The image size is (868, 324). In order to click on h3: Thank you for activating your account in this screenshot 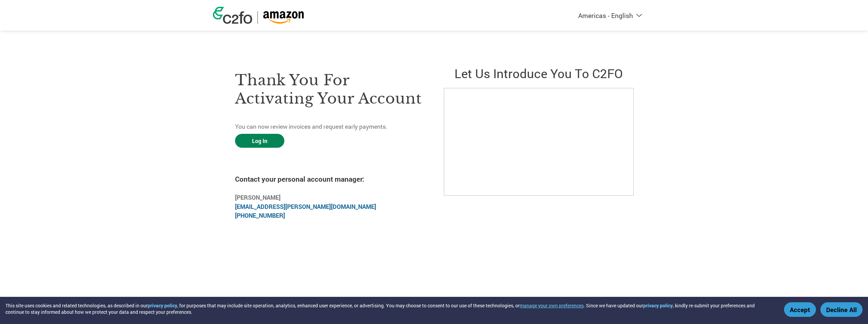, I will do `click(330, 89)`.